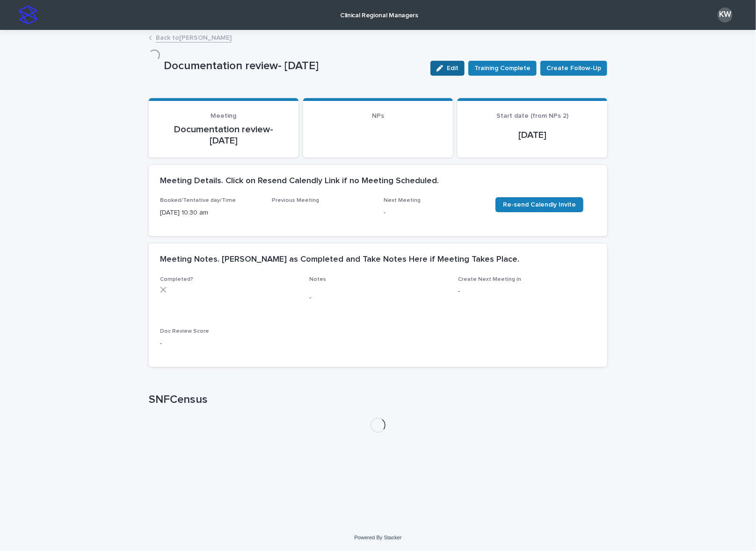 The image size is (756, 551). Describe the element at coordinates (402, 201) in the screenshot. I see `span: Next Meeting` at that location.